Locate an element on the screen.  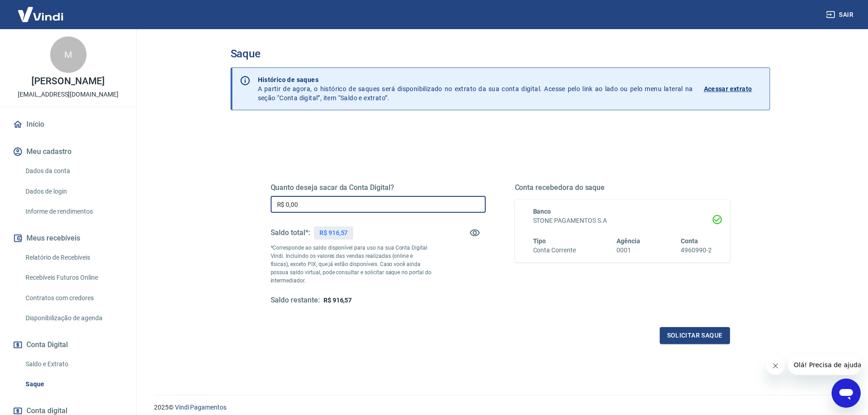
a: Informe de rendimentos is located at coordinates (74, 211).